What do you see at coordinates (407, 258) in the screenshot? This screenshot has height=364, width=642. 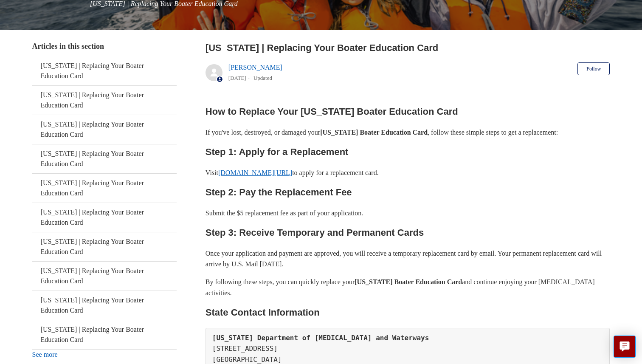 I see `p: Once your application and payment are approved, you will receive a temporary replacement card by ...` at bounding box center [407, 258].